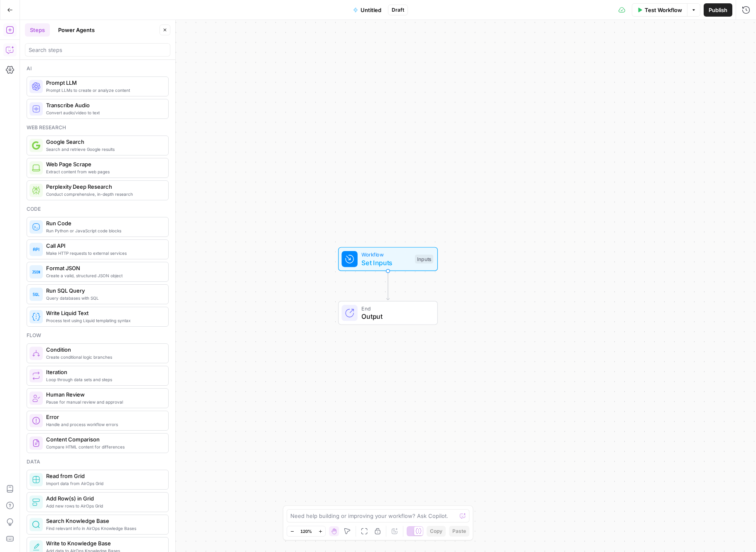 This screenshot has width=756, height=552. I want to click on span: Content Comparison, so click(104, 439).